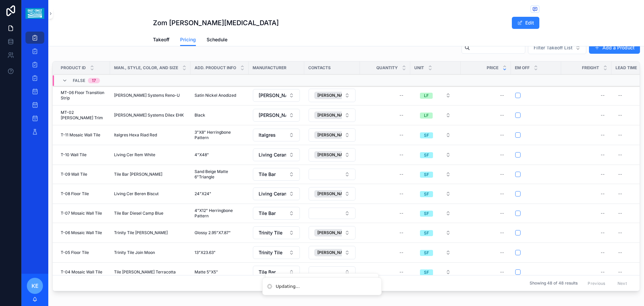 Image resolution: width=644 pixels, height=306 pixels. I want to click on button: Add a Product, so click(614, 47).